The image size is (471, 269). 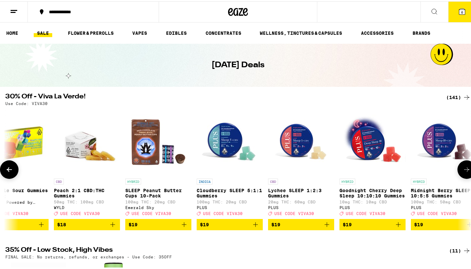 What do you see at coordinates (422, 32) in the screenshot?
I see `a: BRANDS` at bounding box center [422, 32].